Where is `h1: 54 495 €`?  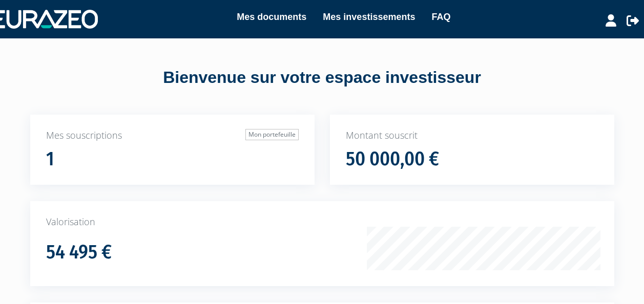
h1: 54 495 € is located at coordinates (79, 253).